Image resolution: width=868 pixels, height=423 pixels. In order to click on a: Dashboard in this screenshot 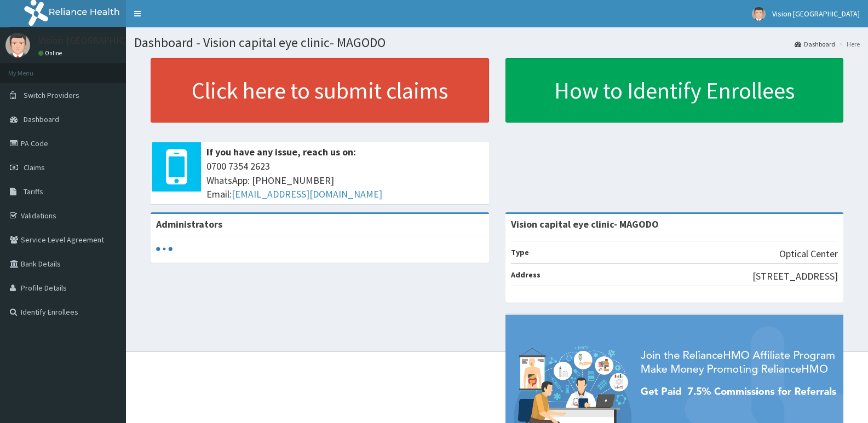, I will do `click(815, 44)`.